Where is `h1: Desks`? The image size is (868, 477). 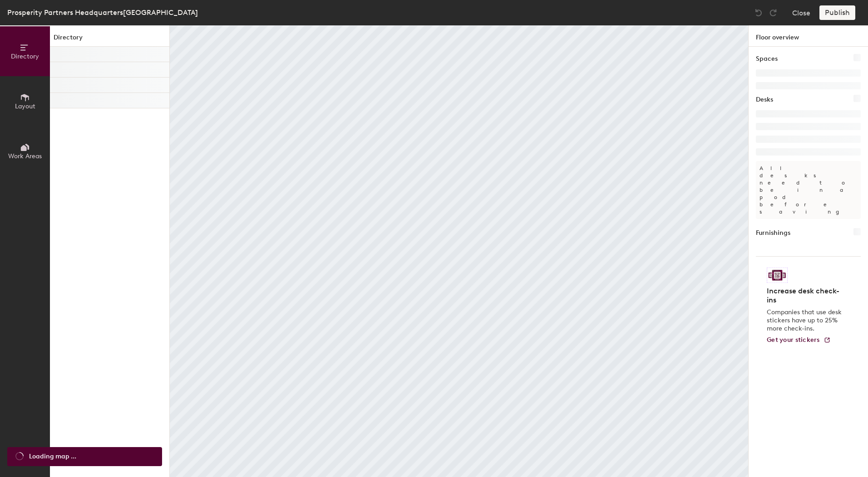 h1: Desks is located at coordinates (765, 100).